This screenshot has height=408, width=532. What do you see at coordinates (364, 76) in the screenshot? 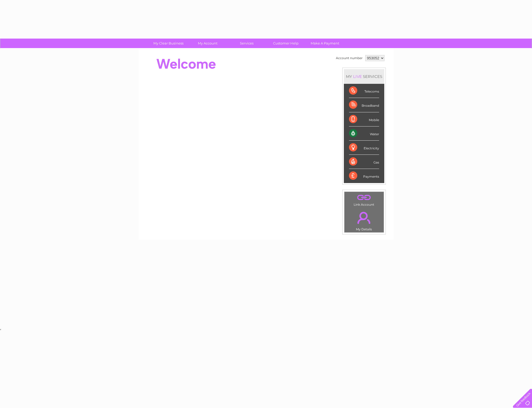
I see `div: MY SERVICES` at bounding box center [364, 76].